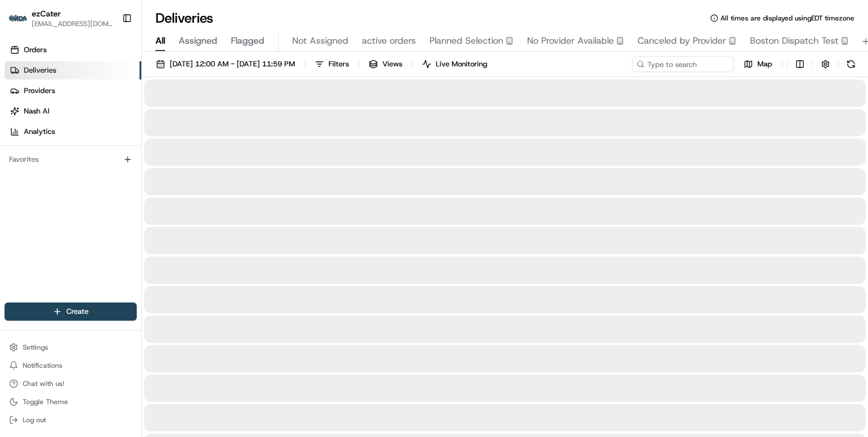 The image size is (868, 437). Describe the element at coordinates (73, 132) in the screenshot. I see `a: Analytics` at that location.